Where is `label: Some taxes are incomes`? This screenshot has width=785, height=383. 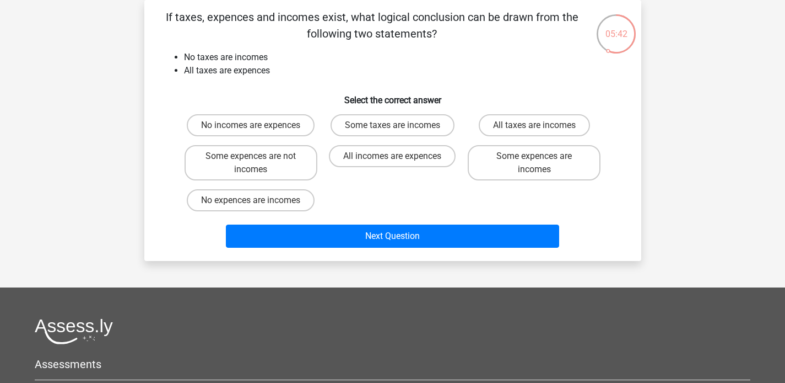 label: Some taxes are incomes is located at coordinates (392, 125).